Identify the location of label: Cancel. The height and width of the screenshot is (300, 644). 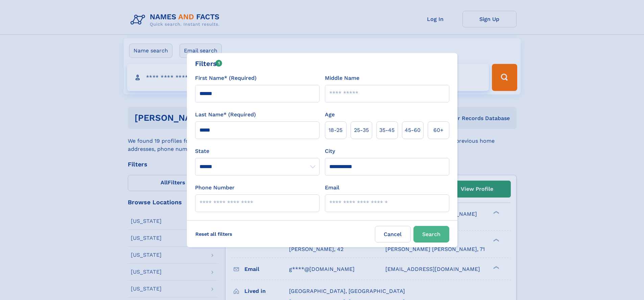
(393, 234).